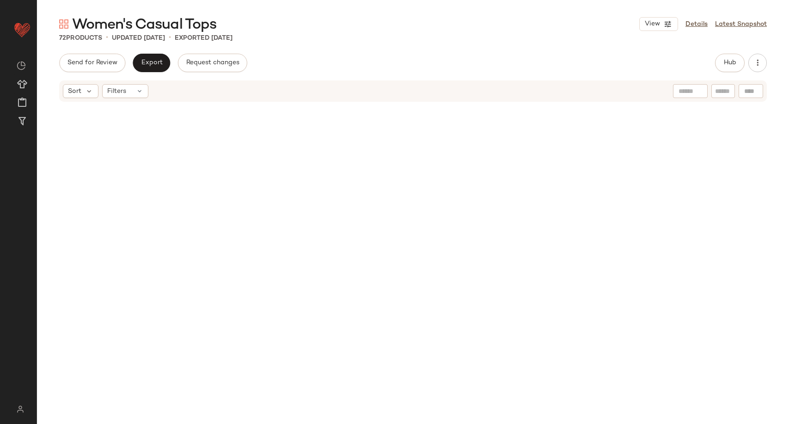  What do you see at coordinates (62, 38) in the screenshot?
I see `span: 72` at bounding box center [62, 38].